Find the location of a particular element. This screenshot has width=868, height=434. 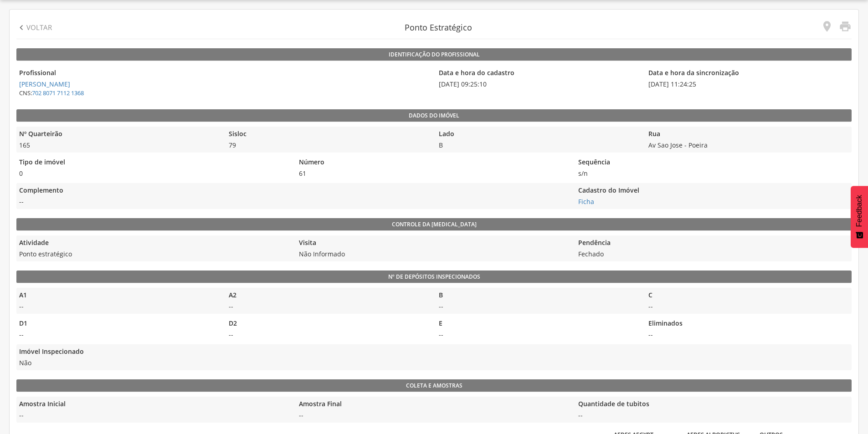

legend: Cadastro do Imóvel is located at coordinates (713, 191).